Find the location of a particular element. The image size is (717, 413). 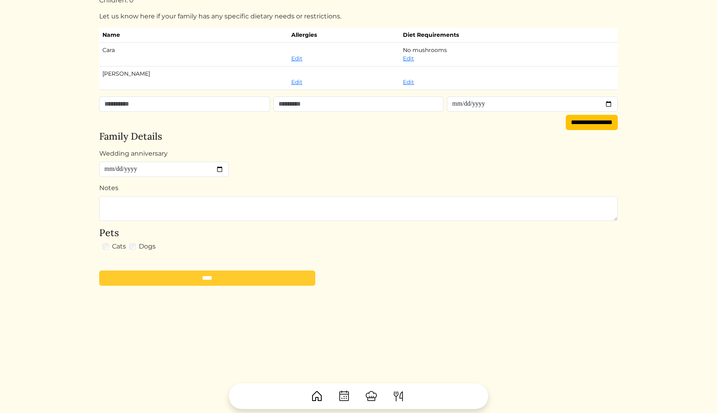

label: Dogs is located at coordinates (147, 246).